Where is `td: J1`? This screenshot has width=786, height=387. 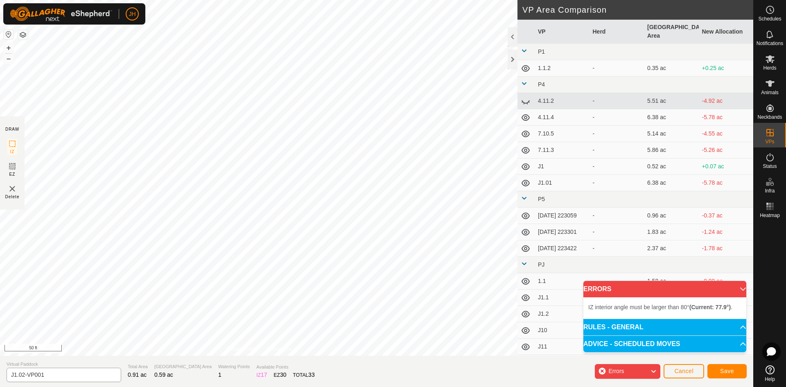
td: J1 is located at coordinates (562, 167).